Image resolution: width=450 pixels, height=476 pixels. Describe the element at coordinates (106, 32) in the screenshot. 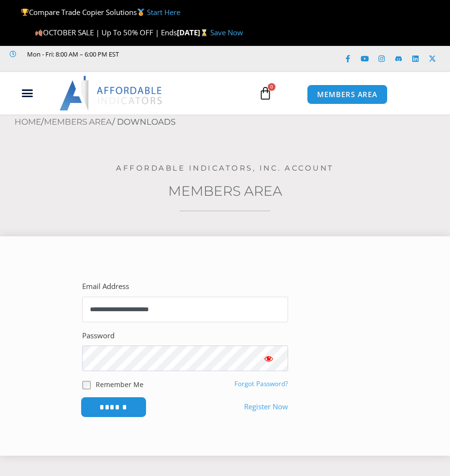

I see `span: OCTOBER SALE | Up To 50% OFF | Ends` at that location.